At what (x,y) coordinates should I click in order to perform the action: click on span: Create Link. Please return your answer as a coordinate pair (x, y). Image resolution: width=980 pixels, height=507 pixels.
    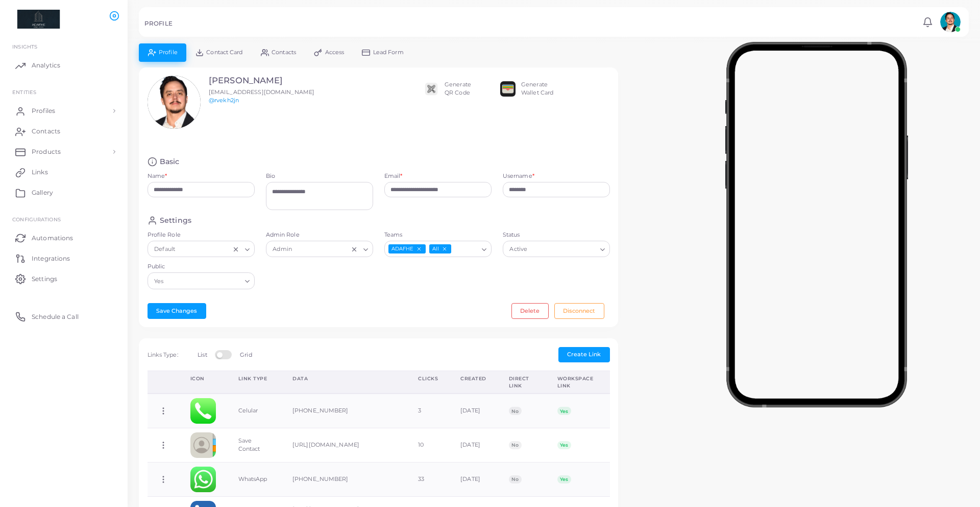
    Looking at the image, I should click on (584, 354).